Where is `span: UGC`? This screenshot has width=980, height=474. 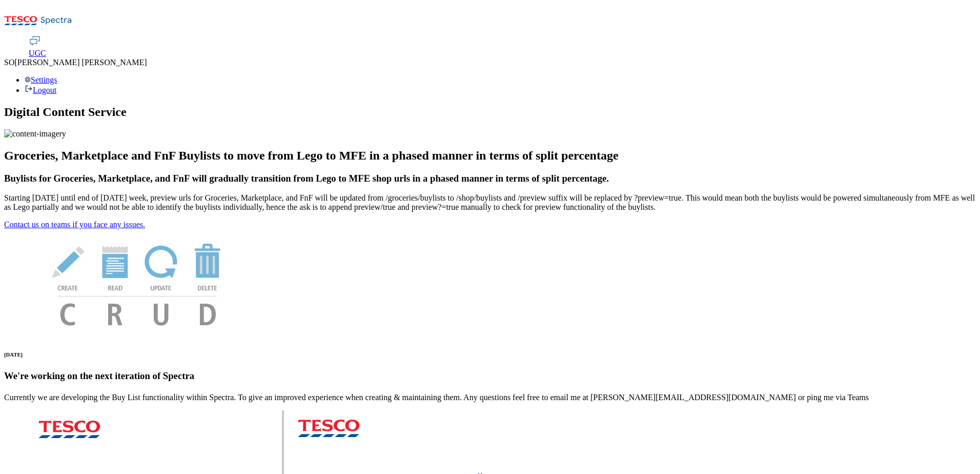 span: UGC is located at coordinates (37, 53).